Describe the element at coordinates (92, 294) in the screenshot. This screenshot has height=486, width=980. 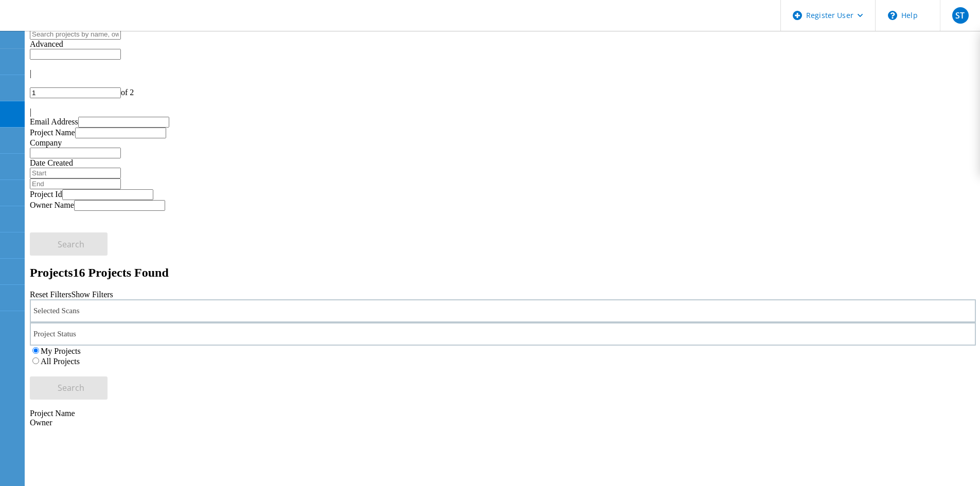
I see `a: Show Filters` at that location.